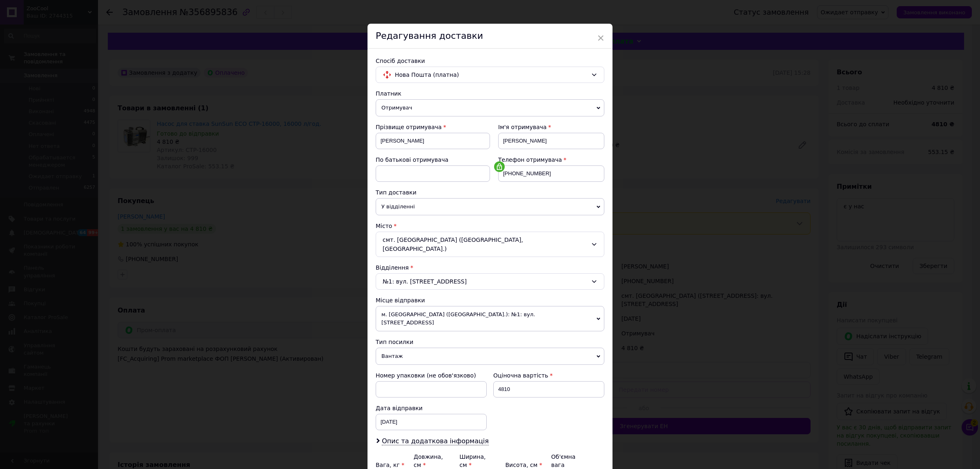 The width and height of the screenshot is (980, 469). What do you see at coordinates (492, 75) in the screenshot?
I see `span: Нова Пошта (платна)` at bounding box center [492, 75].